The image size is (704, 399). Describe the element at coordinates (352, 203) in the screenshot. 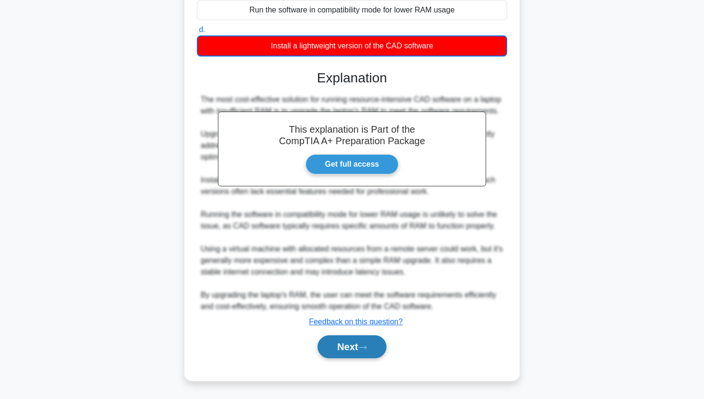

I see `div: The most cost-effective solution for running resource-intensive CAD software on a laptop with ins...` at that location.